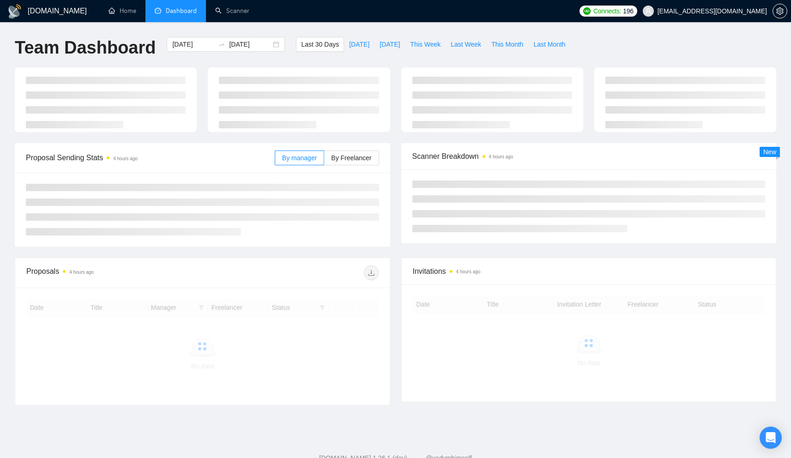 The height and width of the screenshot is (458, 791). I want to click on a: searchScanner, so click(232, 11).